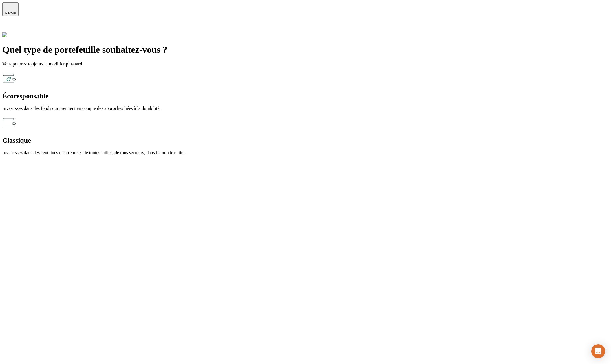  Describe the element at coordinates (5, 35) in the screenshot. I see `img: alexis.png` at that location.